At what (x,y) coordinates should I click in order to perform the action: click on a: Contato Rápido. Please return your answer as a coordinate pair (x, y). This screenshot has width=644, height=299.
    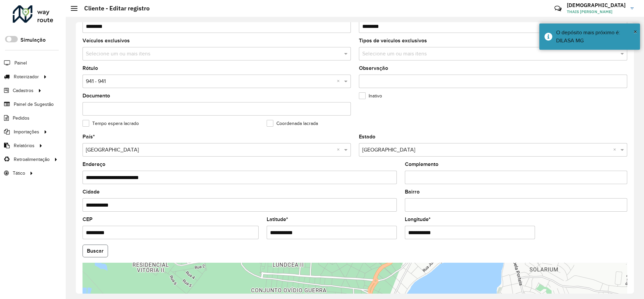
    Looking at the image, I should click on (558, 9).